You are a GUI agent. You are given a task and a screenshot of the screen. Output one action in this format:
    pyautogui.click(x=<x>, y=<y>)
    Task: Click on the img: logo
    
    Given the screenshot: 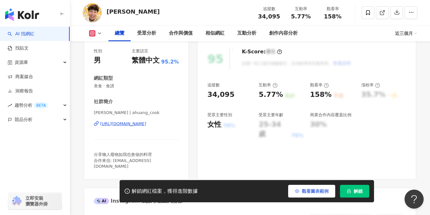 What is the action you would take?
    pyautogui.click(x=22, y=15)
    